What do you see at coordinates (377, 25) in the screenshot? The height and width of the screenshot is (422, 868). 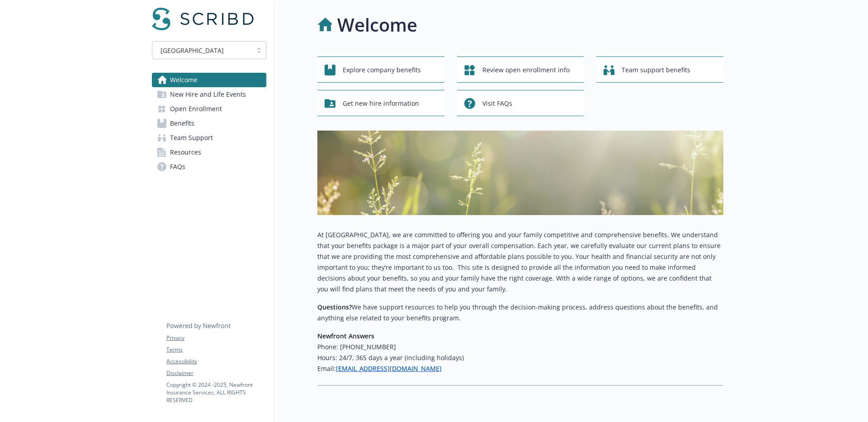 I see `h1: Welcome` at bounding box center [377, 25].